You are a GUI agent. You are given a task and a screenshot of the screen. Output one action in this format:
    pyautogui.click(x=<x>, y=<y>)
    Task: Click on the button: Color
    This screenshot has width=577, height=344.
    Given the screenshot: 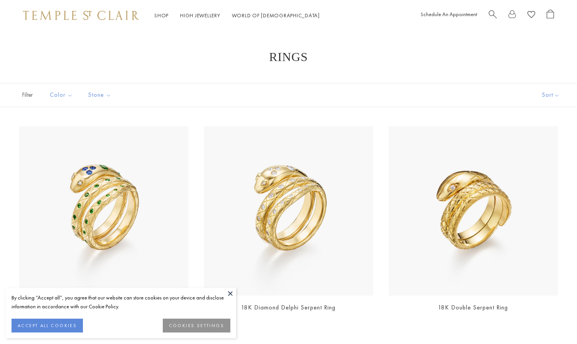 What is the action you would take?
    pyautogui.click(x=61, y=95)
    